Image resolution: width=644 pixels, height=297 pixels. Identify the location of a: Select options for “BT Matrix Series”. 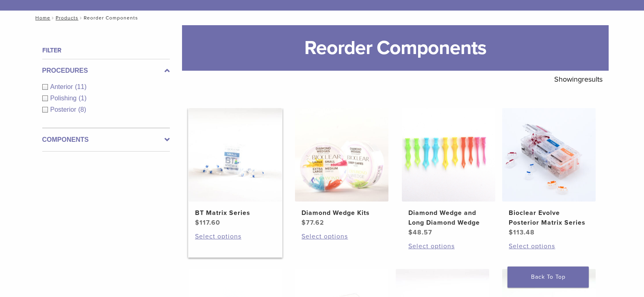
(235, 236).